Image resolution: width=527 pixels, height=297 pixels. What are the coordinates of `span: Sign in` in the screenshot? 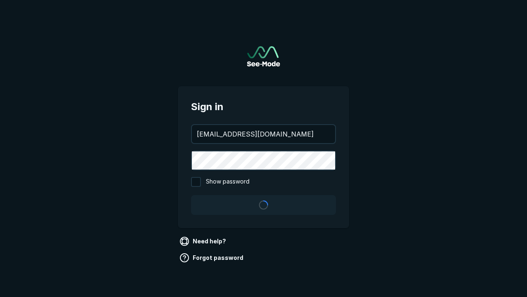 It's located at (264, 107).